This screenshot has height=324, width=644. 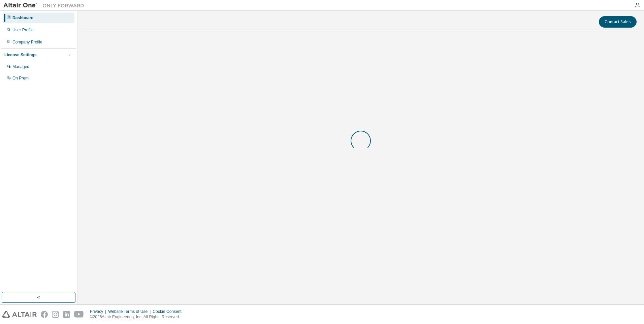 I want to click on img: Altair One, so click(x=45, y=5).